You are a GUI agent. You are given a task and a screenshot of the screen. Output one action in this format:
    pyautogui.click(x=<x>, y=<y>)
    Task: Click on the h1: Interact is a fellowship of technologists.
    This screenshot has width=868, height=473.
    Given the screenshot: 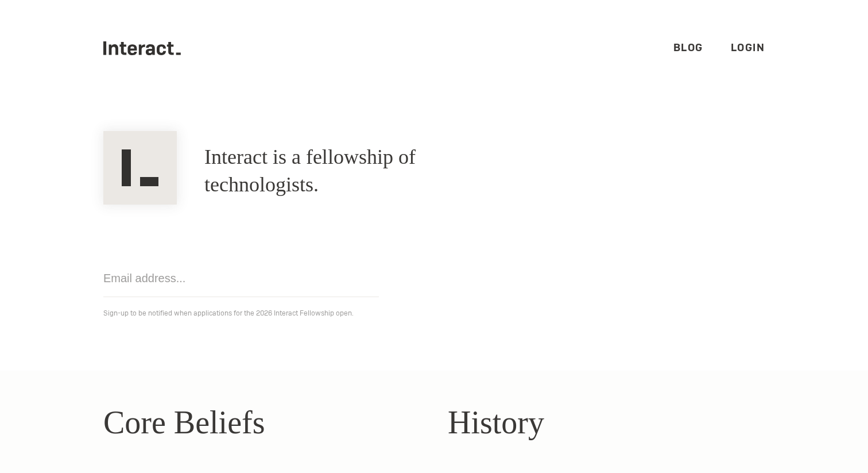 What is the action you would take?
    pyautogui.click(x=359, y=171)
    